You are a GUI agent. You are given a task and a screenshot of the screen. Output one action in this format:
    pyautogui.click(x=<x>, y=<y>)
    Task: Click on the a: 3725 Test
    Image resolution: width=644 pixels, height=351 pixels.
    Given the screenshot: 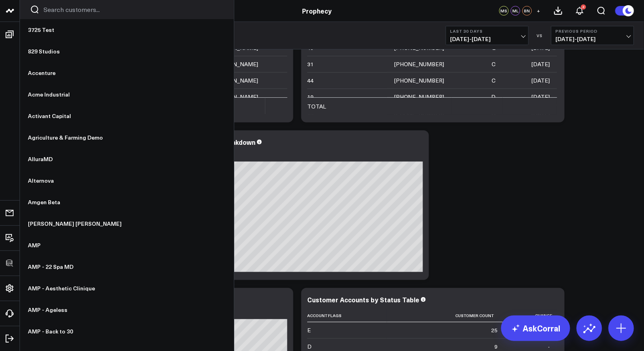 What is the action you would take?
    pyautogui.click(x=127, y=30)
    